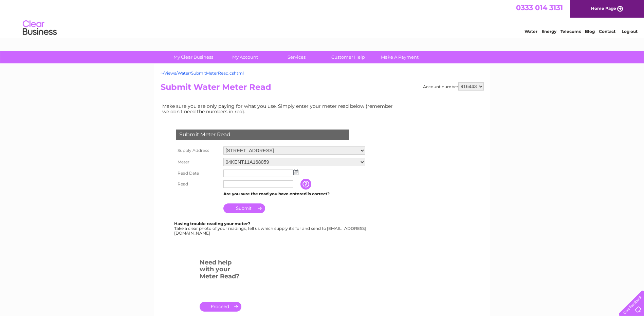 This screenshot has height=316, width=644. Describe the element at coordinates (607, 31) in the screenshot. I see `a: Contact` at that location.